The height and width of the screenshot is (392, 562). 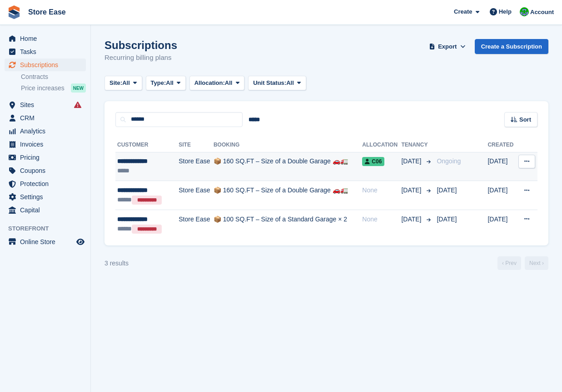 What do you see at coordinates (447, 47) in the screenshot?
I see `span: Export` at bounding box center [447, 47].